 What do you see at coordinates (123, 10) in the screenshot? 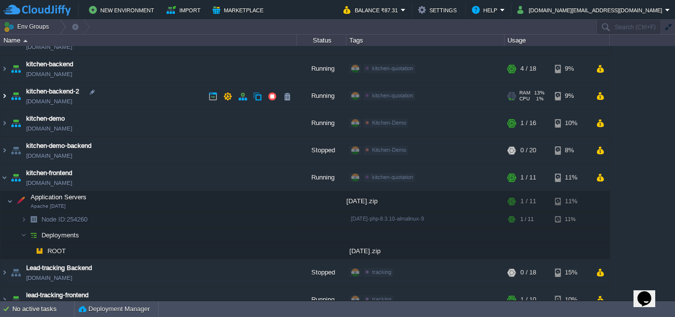
I see `button: New Environment` at bounding box center [123, 10].